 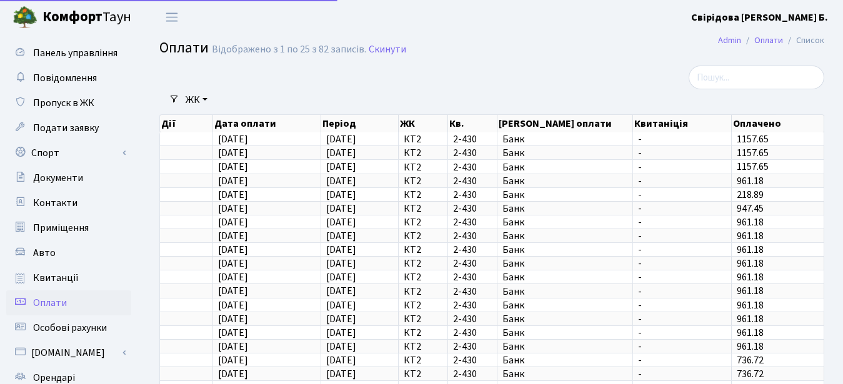 What do you see at coordinates (64, 103) in the screenshot?
I see `span: Пропуск в ЖК` at bounding box center [64, 103].